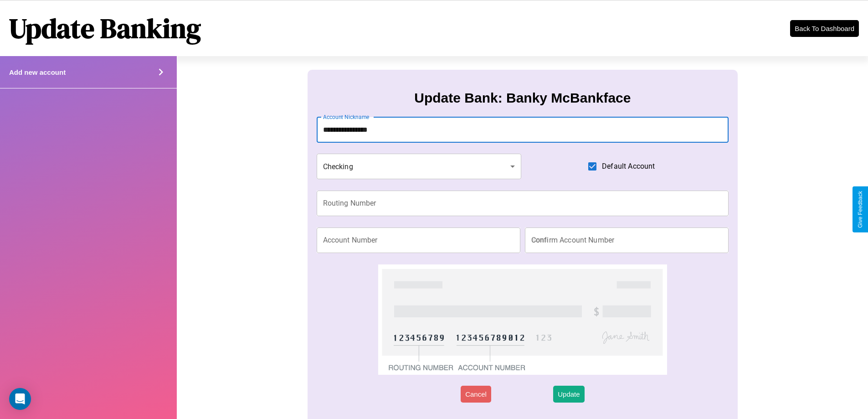 Image resolution: width=868 pixels, height=419 pixels. I want to click on h4: Add new account, so click(37, 72).